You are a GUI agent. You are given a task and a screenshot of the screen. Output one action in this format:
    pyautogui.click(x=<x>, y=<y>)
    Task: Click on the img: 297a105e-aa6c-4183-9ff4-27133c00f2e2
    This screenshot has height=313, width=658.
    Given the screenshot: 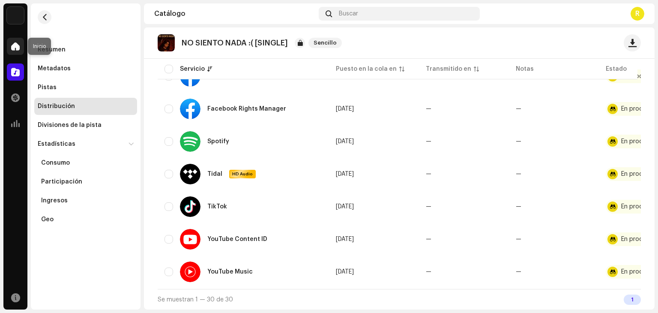 What is the action you would take?
    pyautogui.click(x=15, y=15)
    